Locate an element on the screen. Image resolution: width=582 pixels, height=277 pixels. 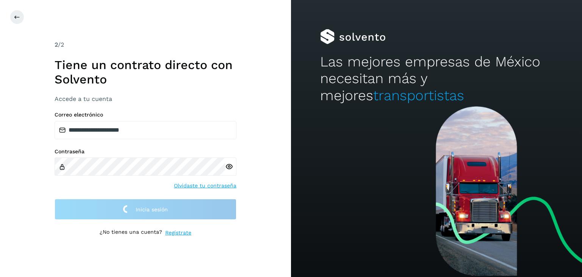
span: transportistas is located at coordinates (419, 95).